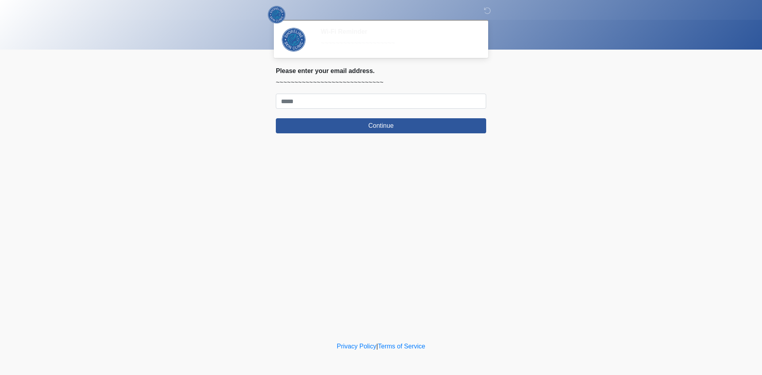 This screenshot has height=375, width=762. What do you see at coordinates (381, 71) in the screenshot?
I see `h2: Please enter your email address.` at bounding box center [381, 71].